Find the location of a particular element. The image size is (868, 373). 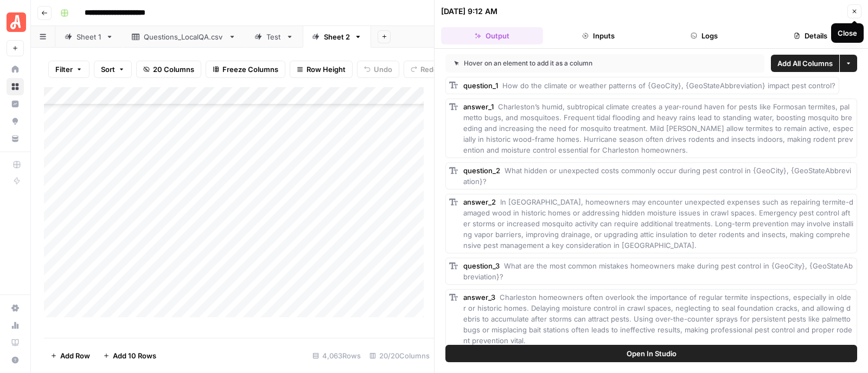

span: answer_1 is located at coordinates (478, 107).